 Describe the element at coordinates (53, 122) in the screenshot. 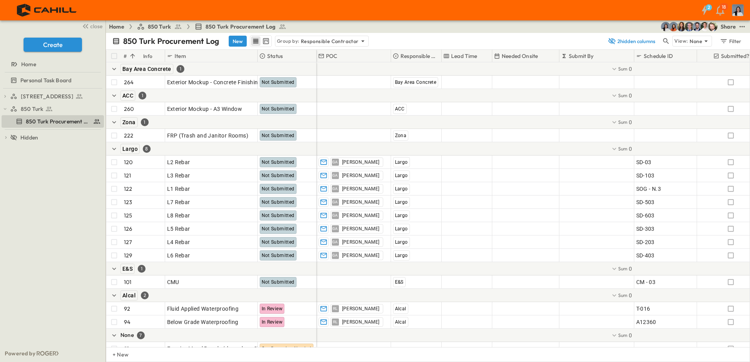

I see `div: 850 Turk Procurement Logtest` at that location.